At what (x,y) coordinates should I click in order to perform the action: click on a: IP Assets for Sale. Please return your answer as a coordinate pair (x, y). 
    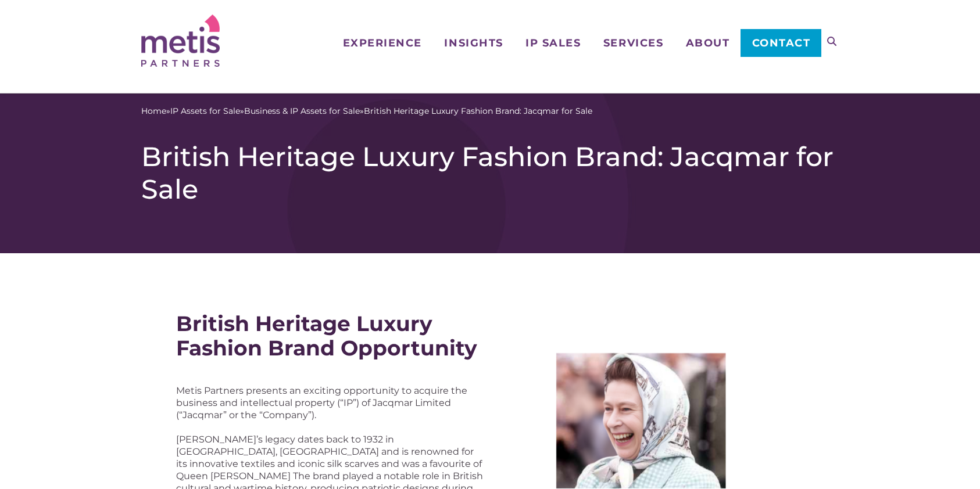
    Looking at the image, I should click on (205, 111).